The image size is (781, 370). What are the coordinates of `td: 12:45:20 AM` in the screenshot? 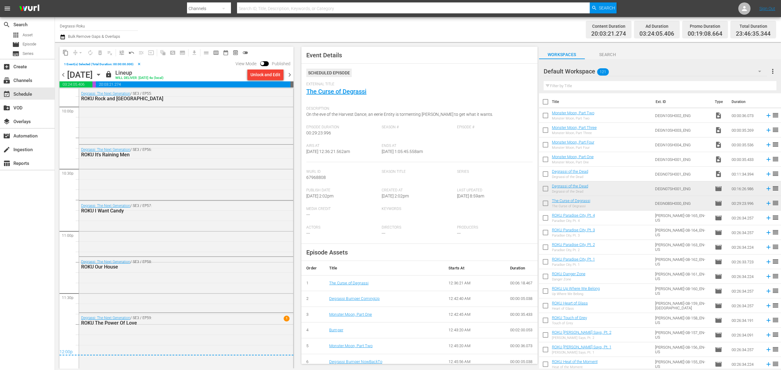 It's located at (475, 346).